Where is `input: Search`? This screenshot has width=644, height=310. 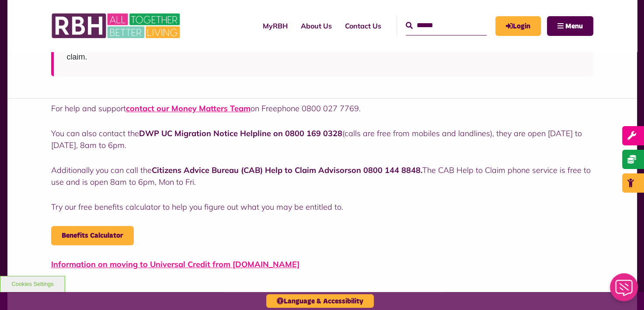 input: Search is located at coordinates (446, 25).